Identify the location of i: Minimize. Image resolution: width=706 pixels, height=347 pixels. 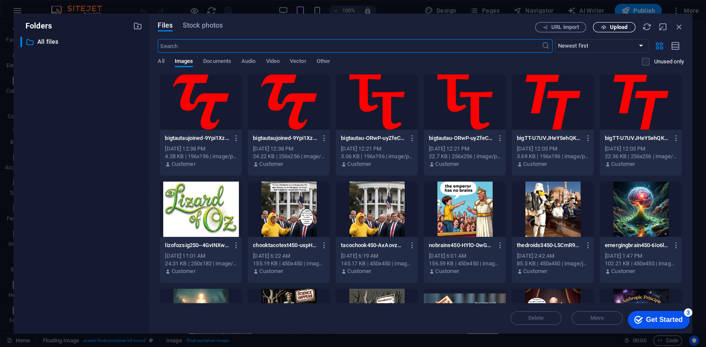
(663, 27).